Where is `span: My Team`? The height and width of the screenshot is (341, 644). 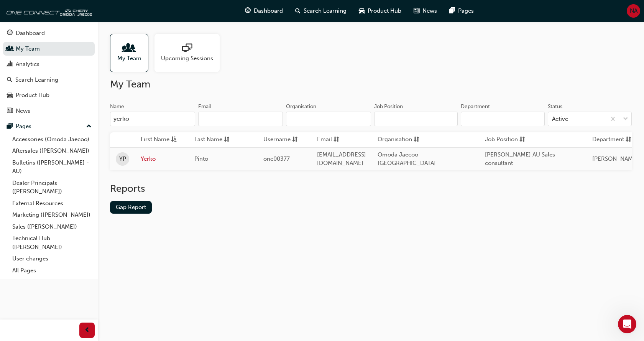 span: My Team is located at coordinates (129, 59).